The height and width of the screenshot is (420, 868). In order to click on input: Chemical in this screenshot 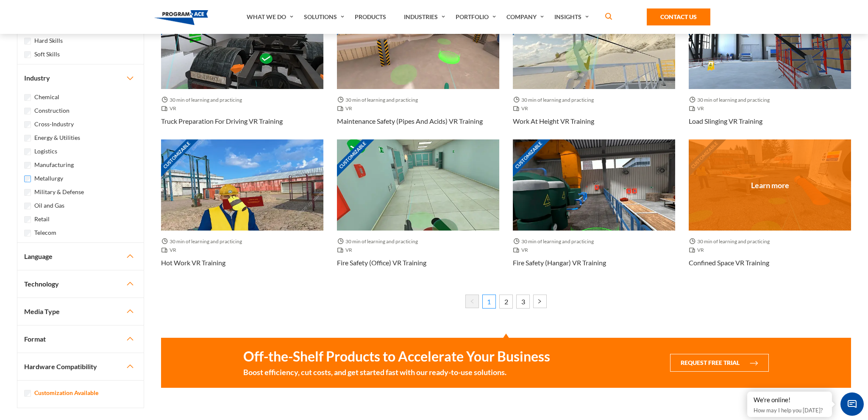, I will do `click(28, 97)`.